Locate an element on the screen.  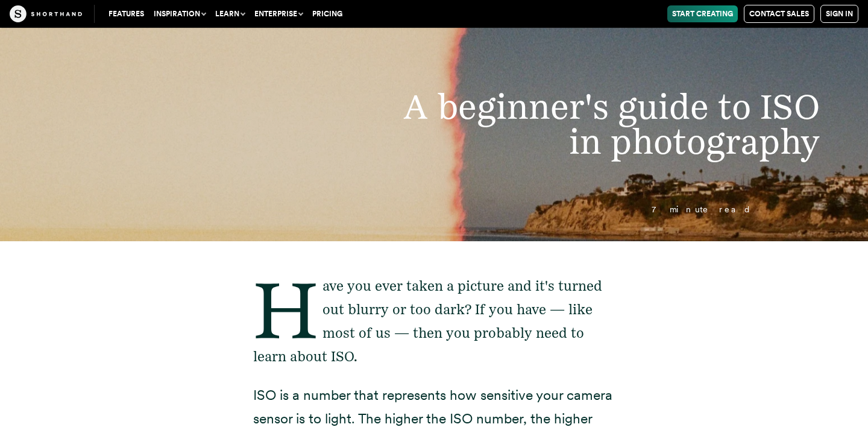
button: Learn is located at coordinates (230, 14).